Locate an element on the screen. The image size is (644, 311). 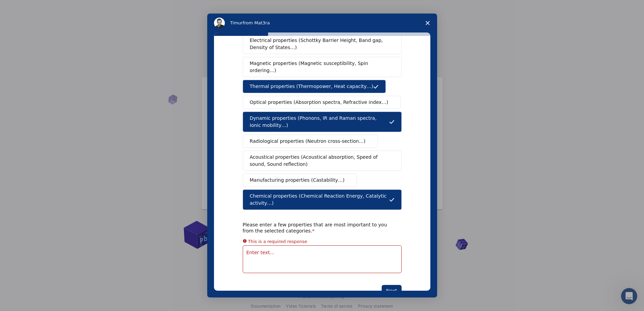
span: Magnetic properties (Magnetic susceptibility, Spin ordering…) is located at coordinates (319, 67).